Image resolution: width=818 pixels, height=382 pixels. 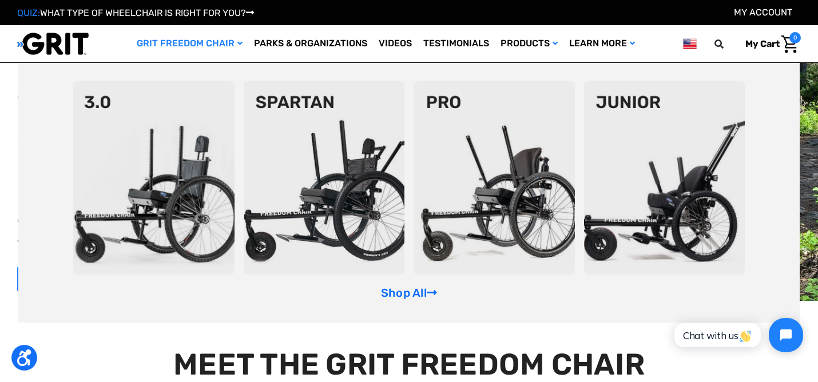 I want to click on a: Testimonials, so click(x=456, y=43).